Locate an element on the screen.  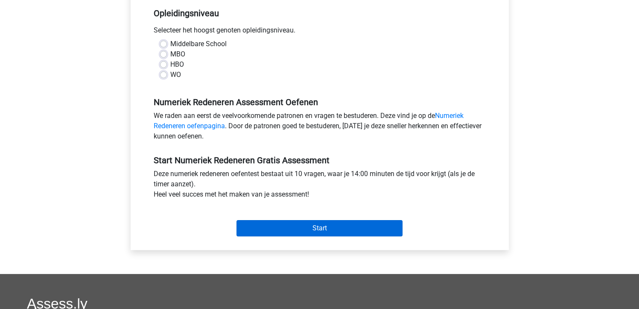
label: HBO is located at coordinates (177, 64).